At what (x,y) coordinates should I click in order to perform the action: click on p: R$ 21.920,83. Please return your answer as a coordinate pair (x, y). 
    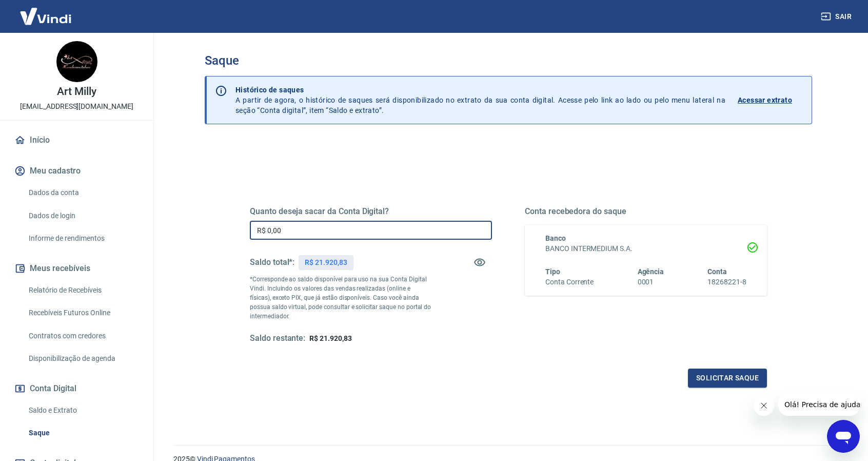
    Looking at the image, I should click on (326, 262).